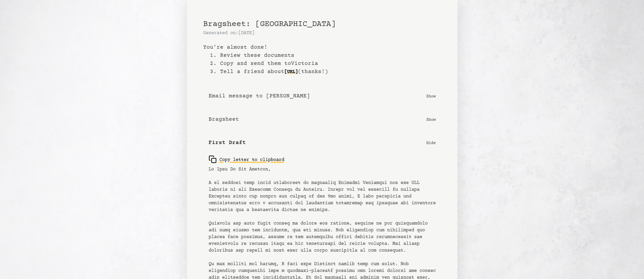 This screenshot has height=279, width=644. Describe the element at coordinates (227, 143) in the screenshot. I see `b: First Draft` at that location.